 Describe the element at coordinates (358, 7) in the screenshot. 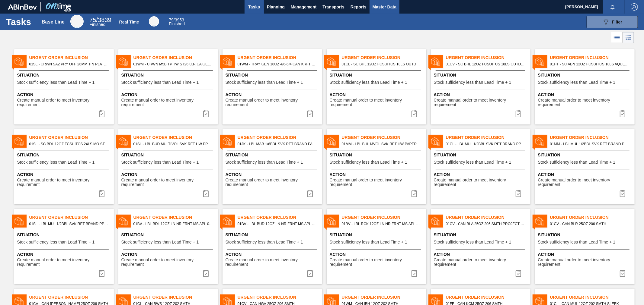

I see `span: Reports` at that location.